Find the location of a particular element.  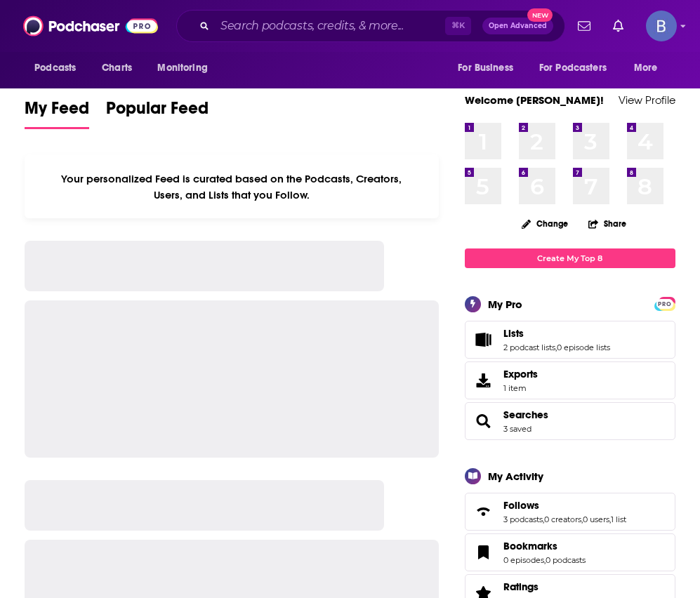

a: 3 saved is located at coordinates (517, 429).